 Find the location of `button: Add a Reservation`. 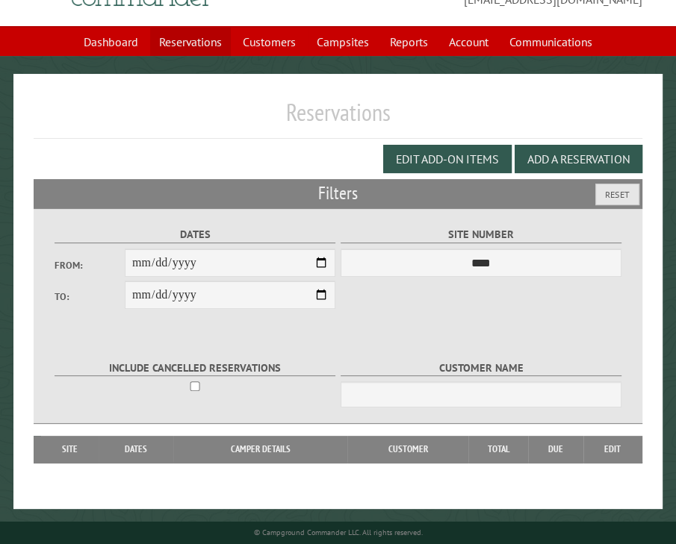

button: Add a Reservation is located at coordinates (578, 159).